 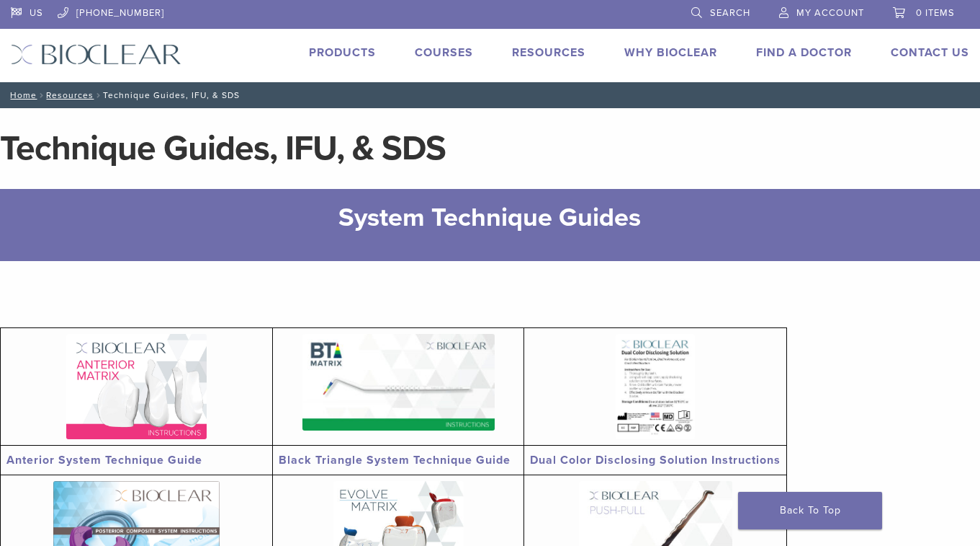 I want to click on a: Find A Doctor, so click(x=804, y=53).